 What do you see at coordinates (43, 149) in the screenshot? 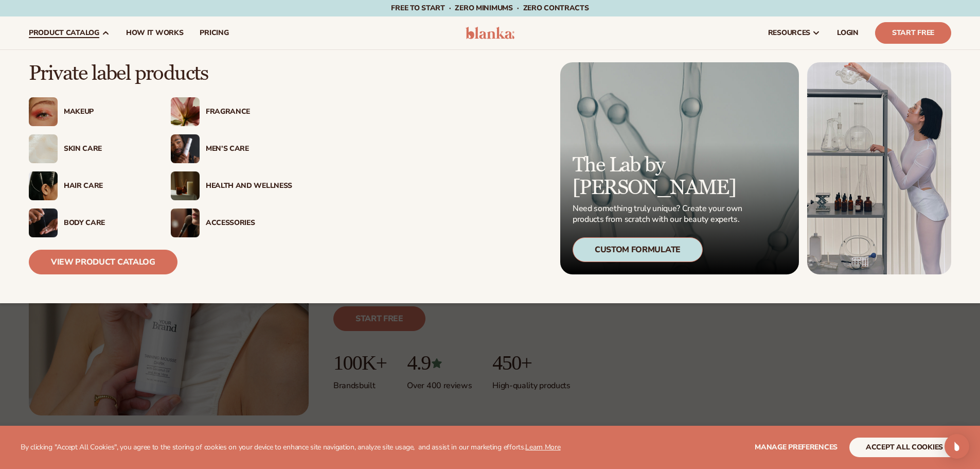
I see `img: Cream moisturizer swatch.` at bounding box center [43, 149].